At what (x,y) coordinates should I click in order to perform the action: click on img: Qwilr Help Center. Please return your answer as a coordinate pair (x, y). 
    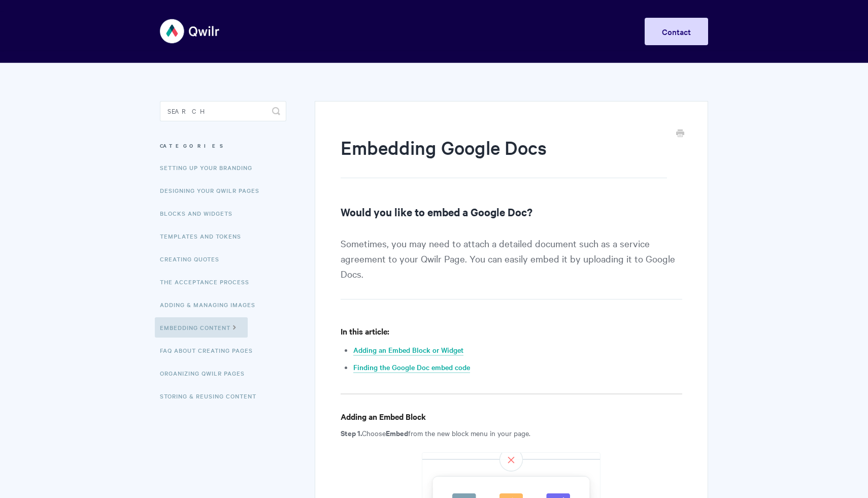
    Looking at the image, I should click on (190, 31).